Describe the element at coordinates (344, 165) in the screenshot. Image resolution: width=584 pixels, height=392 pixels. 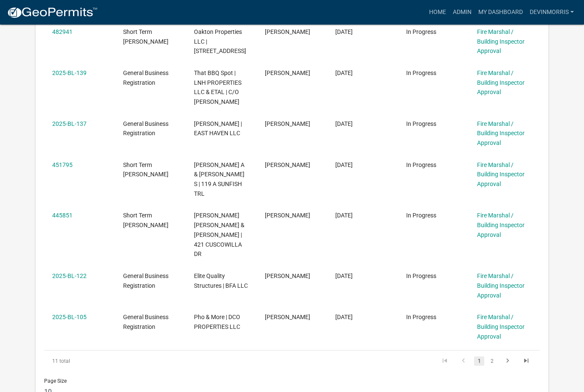
I see `span: 07/18/2025` at that location.